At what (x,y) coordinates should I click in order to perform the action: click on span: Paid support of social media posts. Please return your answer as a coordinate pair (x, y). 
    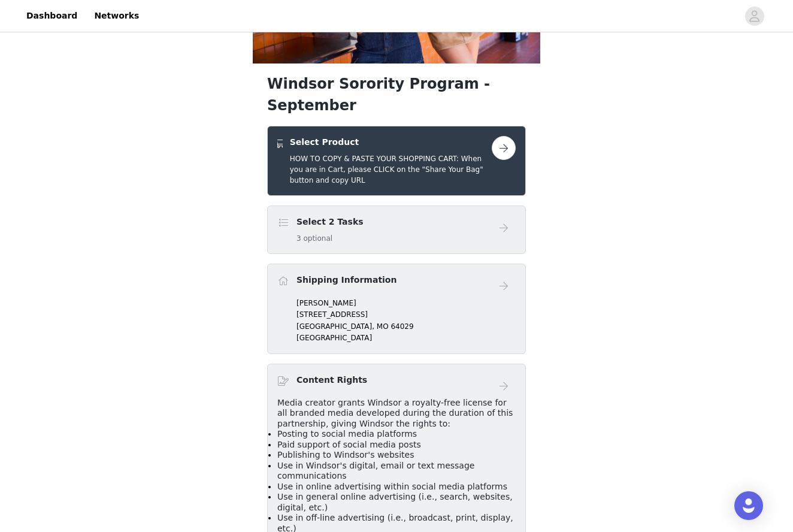
    Looking at the image, I should click on (349, 444).